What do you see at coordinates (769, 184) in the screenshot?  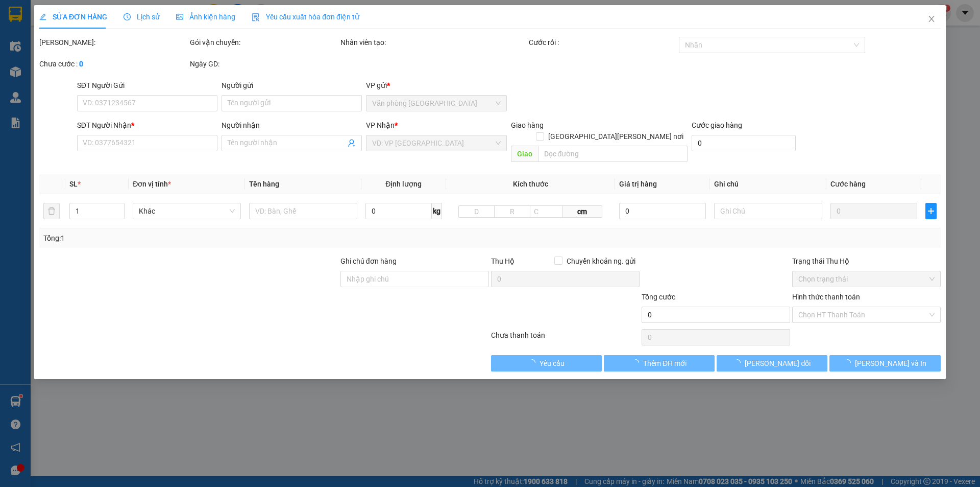 I see `th: Ghi chú` at bounding box center [769, 184].